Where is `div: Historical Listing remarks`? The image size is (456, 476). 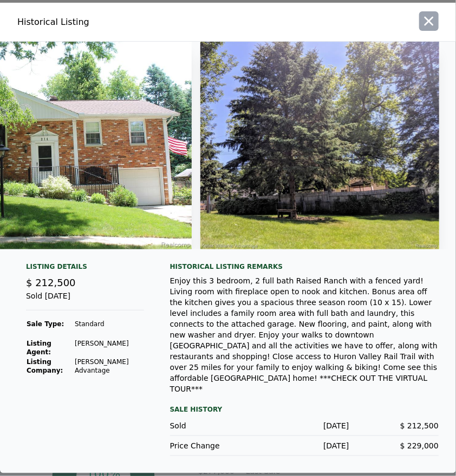
div: Historical Listing remarks is located at coordinates (304, 267).